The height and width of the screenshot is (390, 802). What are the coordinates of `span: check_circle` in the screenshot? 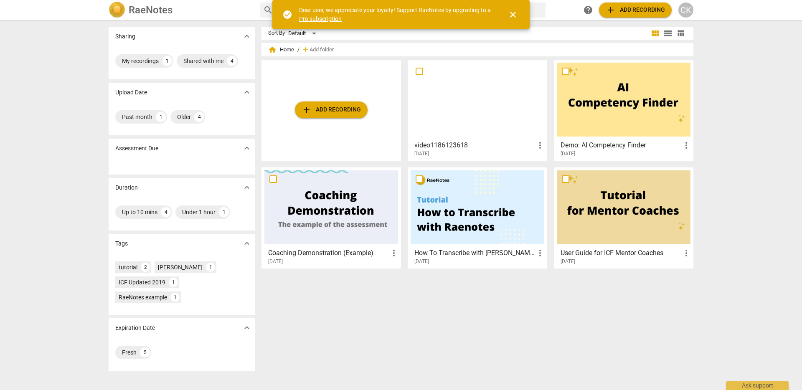 It's located at (288, 15).